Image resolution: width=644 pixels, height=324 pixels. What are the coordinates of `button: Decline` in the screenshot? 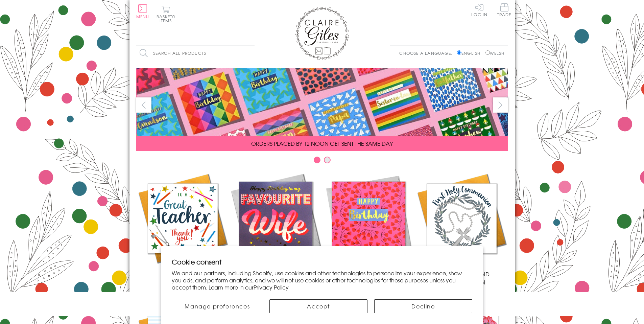 It's located at (423, 306).